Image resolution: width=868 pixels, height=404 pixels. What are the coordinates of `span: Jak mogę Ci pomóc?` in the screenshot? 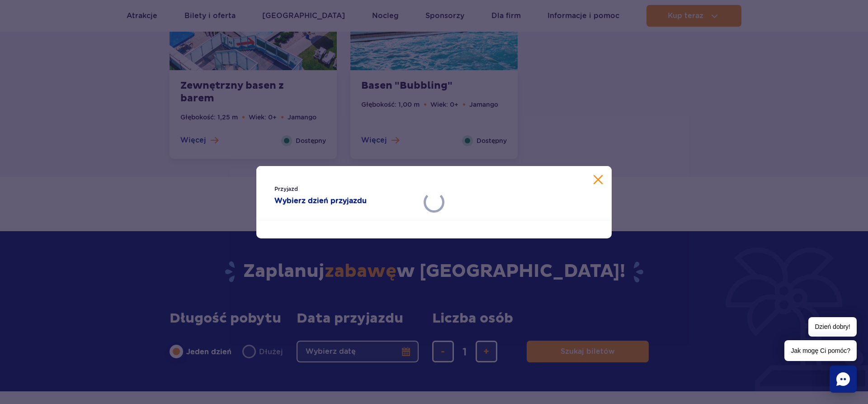 It's located at (820, 350).